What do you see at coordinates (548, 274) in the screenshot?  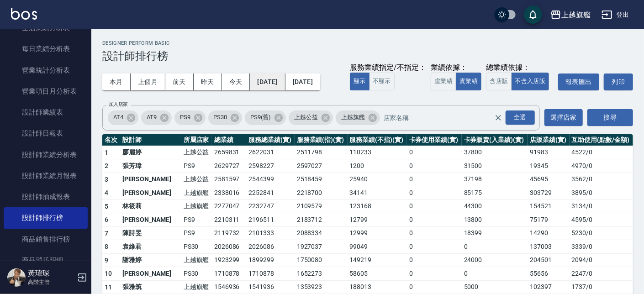 I see `td: 55656` at bounding box center [548, 274].